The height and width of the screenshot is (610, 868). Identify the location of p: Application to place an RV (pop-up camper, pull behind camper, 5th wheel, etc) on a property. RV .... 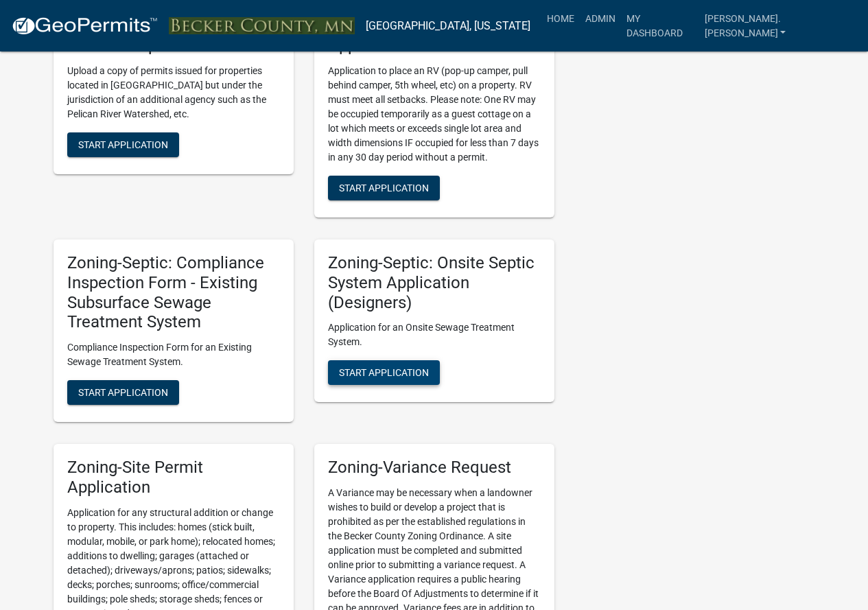
(434, 114).